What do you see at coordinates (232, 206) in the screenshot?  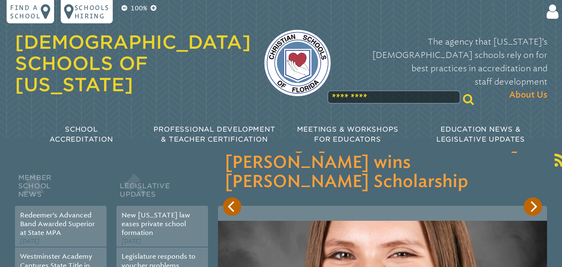 I see `button: Previous` at bounding box center [232, 206].